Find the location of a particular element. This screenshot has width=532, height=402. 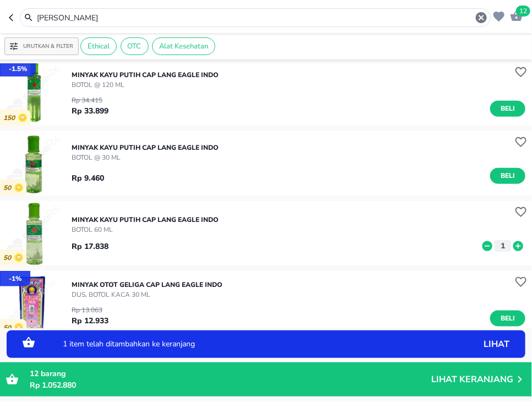

p: Rp 12.933 is located at coordinates (90, 320).